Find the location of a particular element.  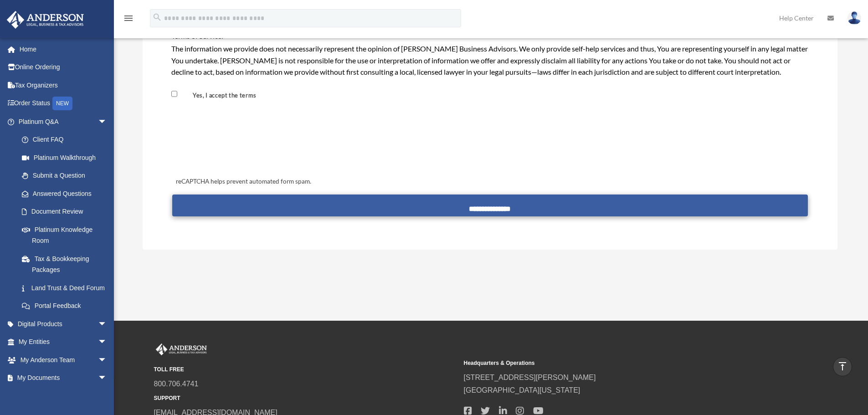

div: NEW is located at coordinates (62, 103).